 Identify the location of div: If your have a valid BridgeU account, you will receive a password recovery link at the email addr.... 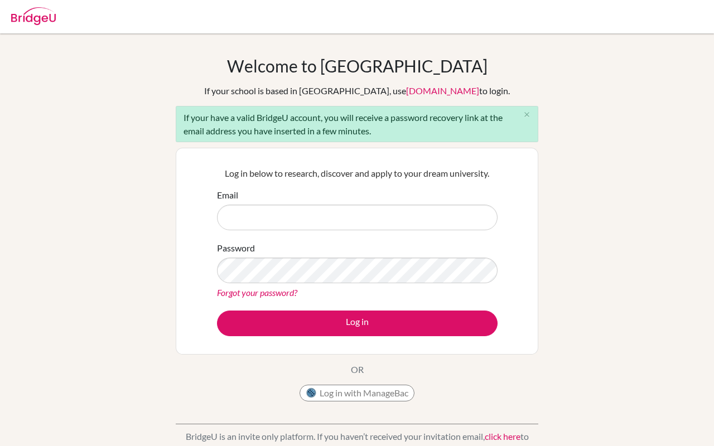
(357, 124).